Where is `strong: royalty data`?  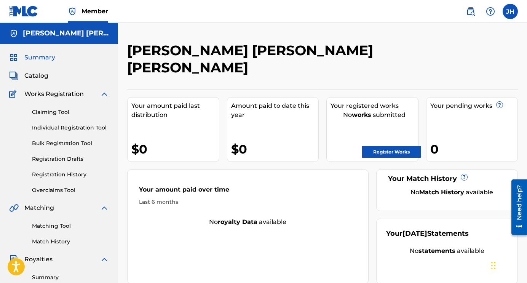 strong: royalty data is located at coordinates (238, 222).